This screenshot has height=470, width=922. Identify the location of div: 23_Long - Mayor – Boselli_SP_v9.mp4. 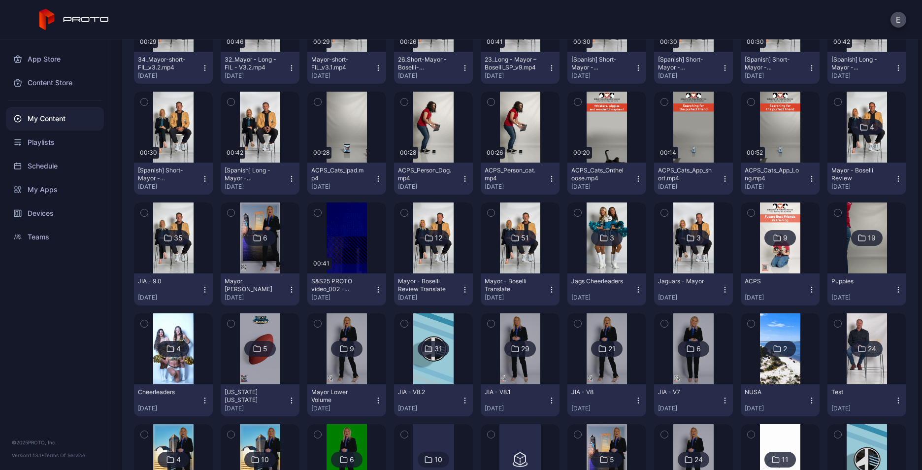
(512, 64).